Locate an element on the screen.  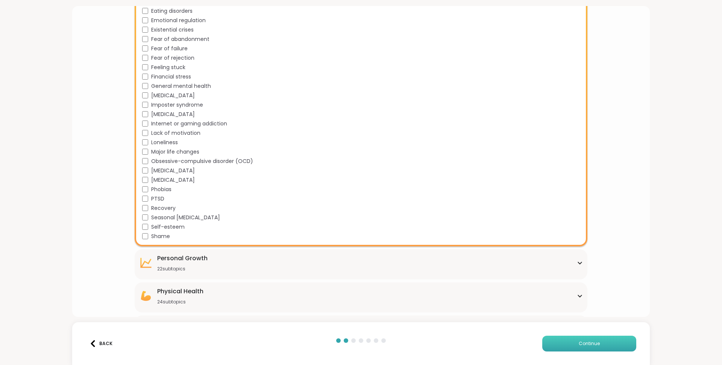
span: Existential crises is located at coordinates (172, 30).